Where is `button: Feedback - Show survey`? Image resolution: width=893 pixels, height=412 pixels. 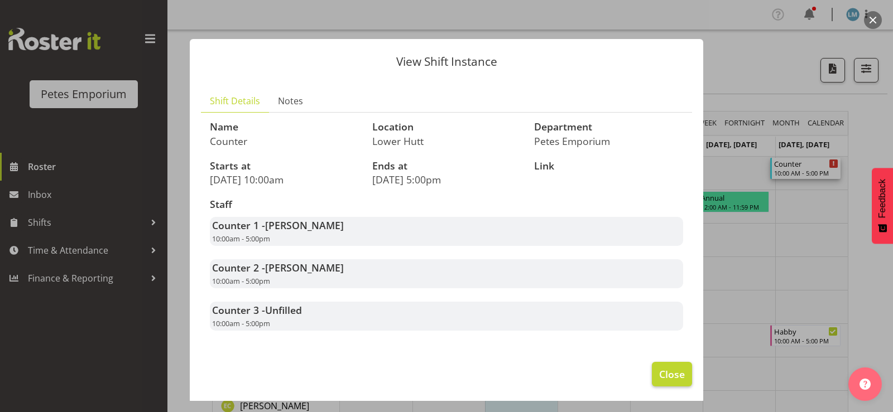 button: Feedback - Show survey is located at coordinates (882, 206).